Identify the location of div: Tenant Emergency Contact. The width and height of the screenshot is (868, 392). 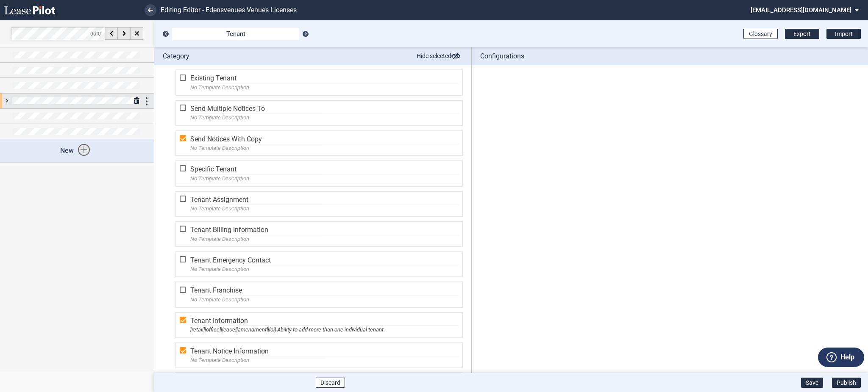
(324, 265).